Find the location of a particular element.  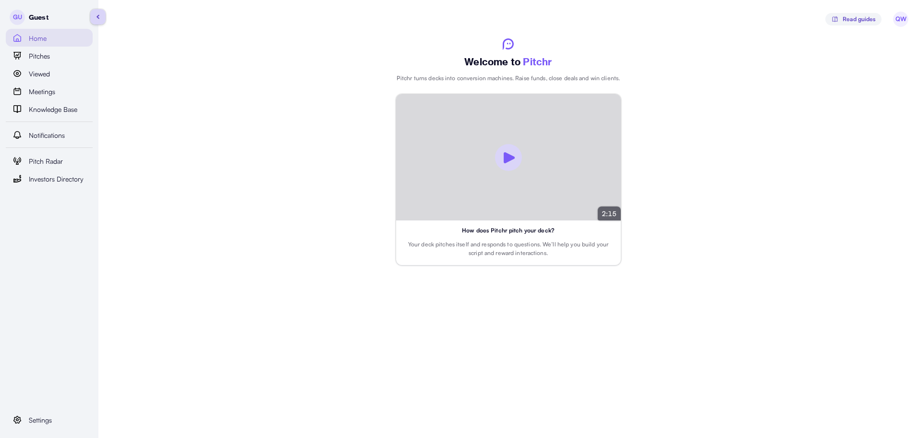

span: Pitchr is located at coordinates (537, 61).